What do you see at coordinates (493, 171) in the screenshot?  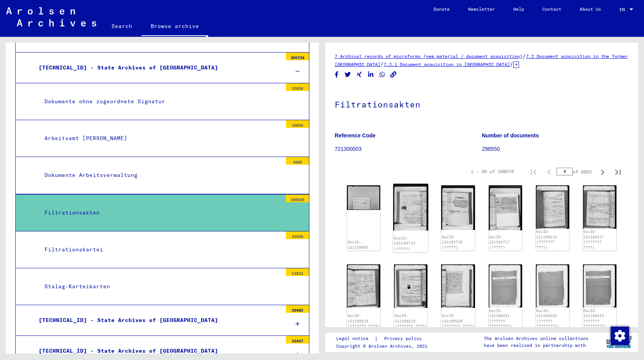 I see `div: 1 – 30 of 298578` at bounding box center [493, 171].